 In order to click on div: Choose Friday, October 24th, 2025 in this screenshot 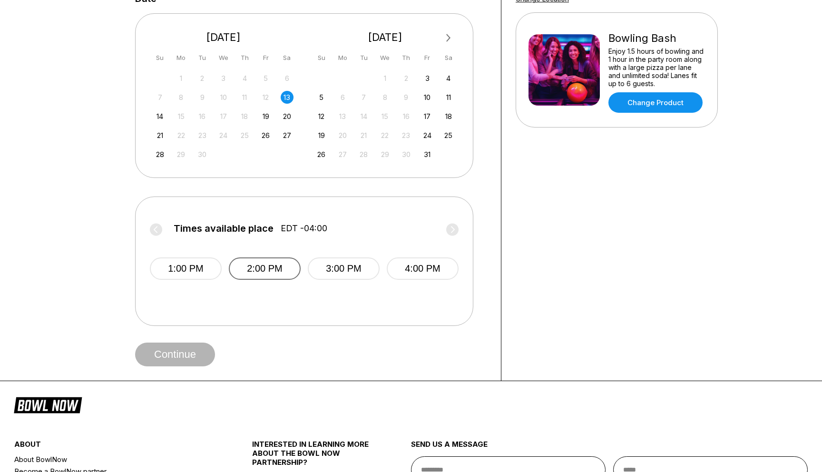, I will do `click(427, 135)`.